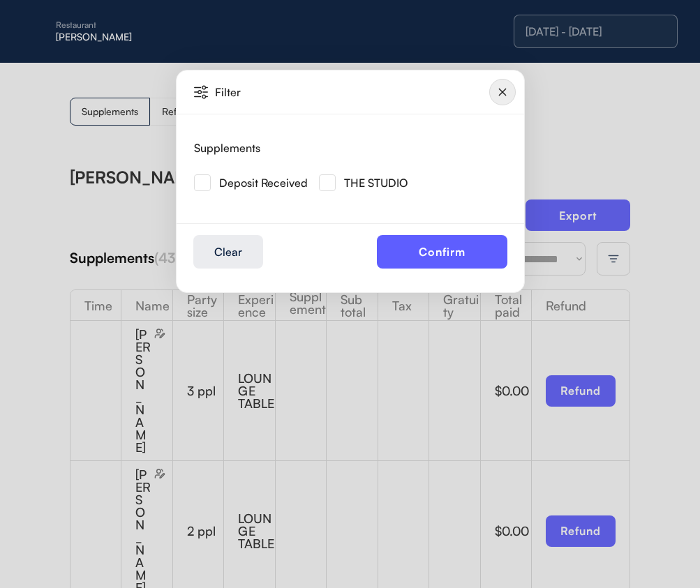  Describe the element at coordinates (502, 92) in the screenshot. I see `img: Group%2010124643.svg` at that location.